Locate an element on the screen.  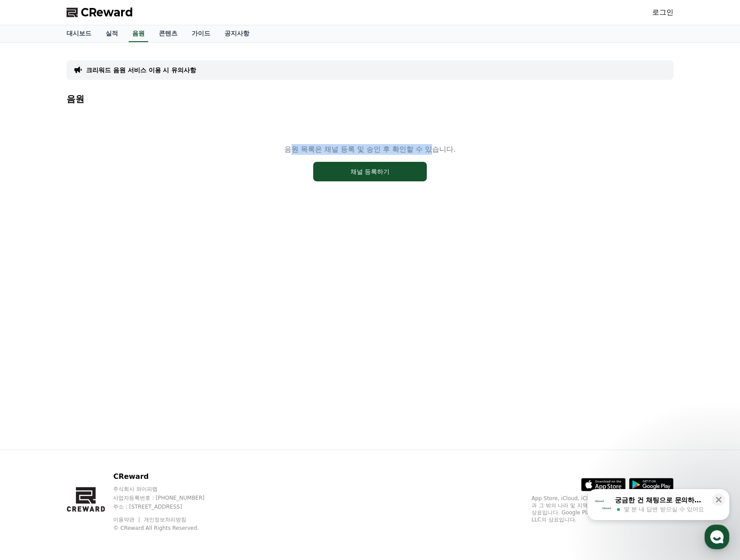
a: 홈 is located at coordinates (31, 292).